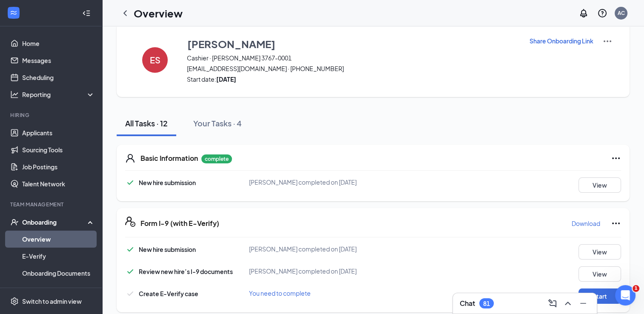  What do you see at coordinates (58, 239) in the screenshot?
I see `a: Overview` at bounding box center [58, 239].